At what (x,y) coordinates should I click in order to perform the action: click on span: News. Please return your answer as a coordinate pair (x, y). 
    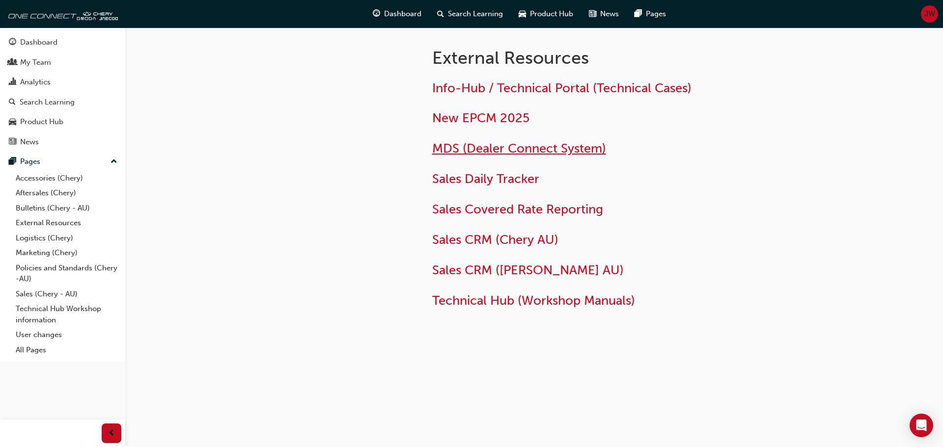
    Looking at the image, I should click on (610, 14).